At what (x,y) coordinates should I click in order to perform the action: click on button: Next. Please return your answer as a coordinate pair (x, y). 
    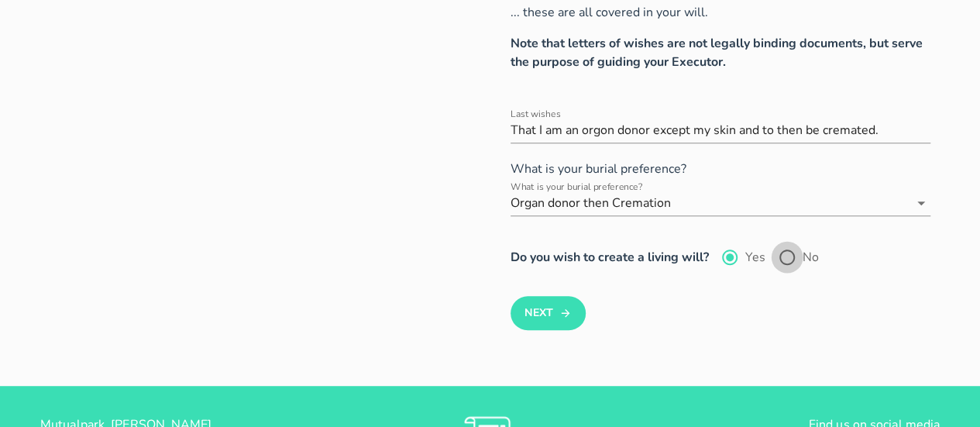
    Looking at the image, I should click on (548, 313).